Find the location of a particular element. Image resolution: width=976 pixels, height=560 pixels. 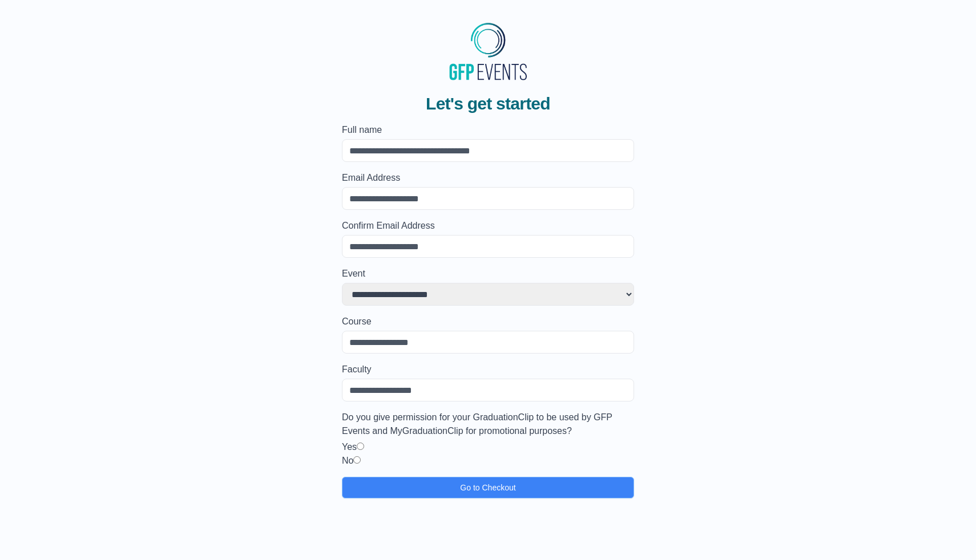

label: Email Address is located at coordinates (488, 178).